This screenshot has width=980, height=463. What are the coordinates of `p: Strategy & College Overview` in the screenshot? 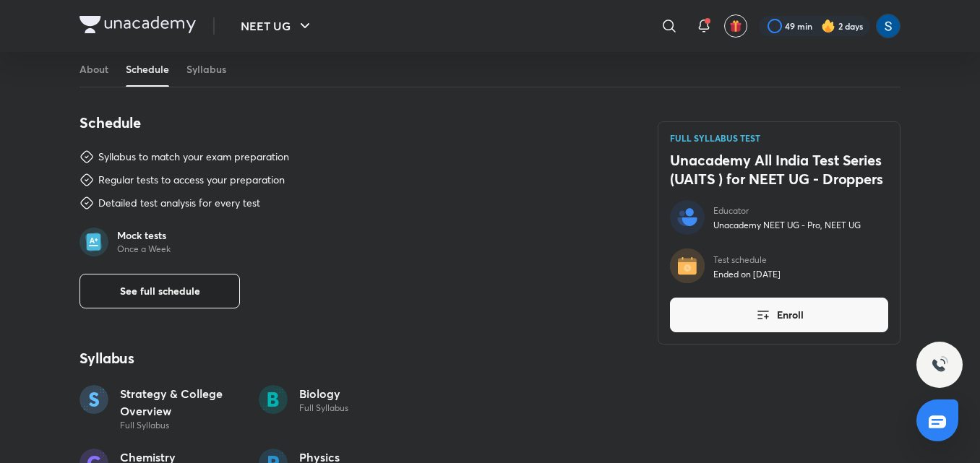 It's located at (181, 403).